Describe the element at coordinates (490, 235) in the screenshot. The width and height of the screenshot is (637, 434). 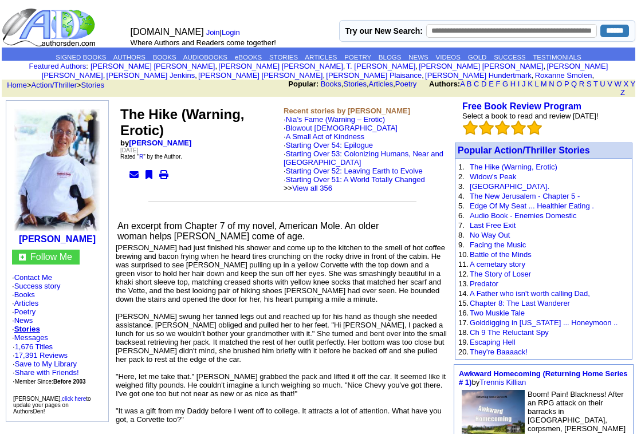
I see `a: No Way Out` at that location.